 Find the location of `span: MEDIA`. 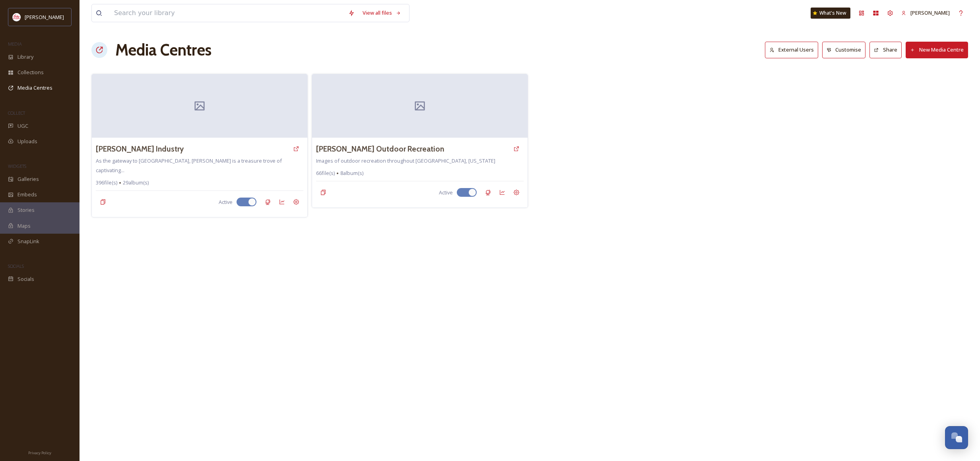

span: MEDIA is located at coordinates (15, 43).